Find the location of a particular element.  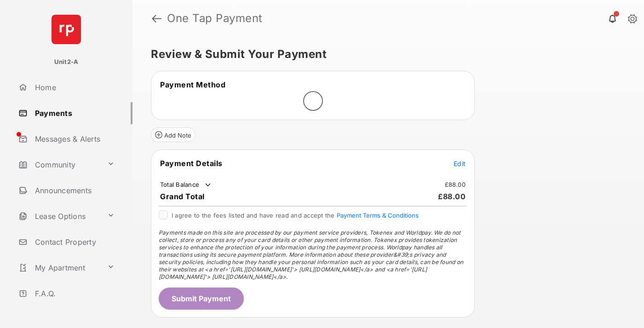

span: Payments made on this site are processed by our payment service providers, Tokenex and Worldpay. ... is located at coordinates (311, 254).